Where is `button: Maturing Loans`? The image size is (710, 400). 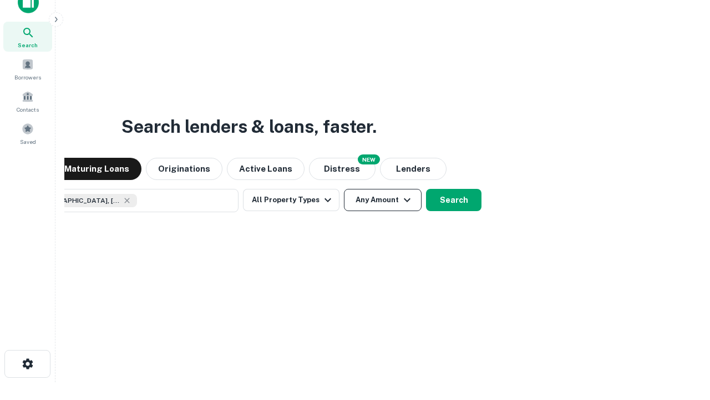
button: Maturing Loans is located at coordinates (97, 169).